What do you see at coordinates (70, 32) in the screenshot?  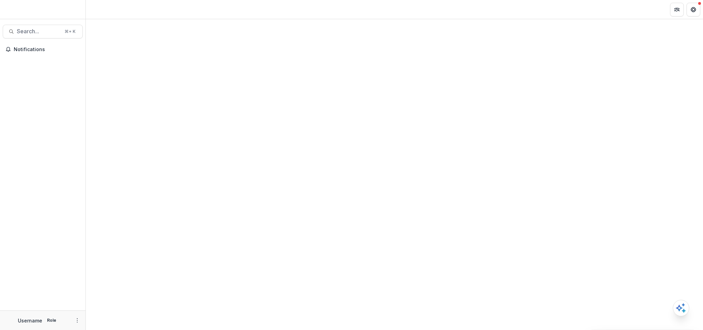 I see `div: ⌘ + K` at bounding box center [70, 32].